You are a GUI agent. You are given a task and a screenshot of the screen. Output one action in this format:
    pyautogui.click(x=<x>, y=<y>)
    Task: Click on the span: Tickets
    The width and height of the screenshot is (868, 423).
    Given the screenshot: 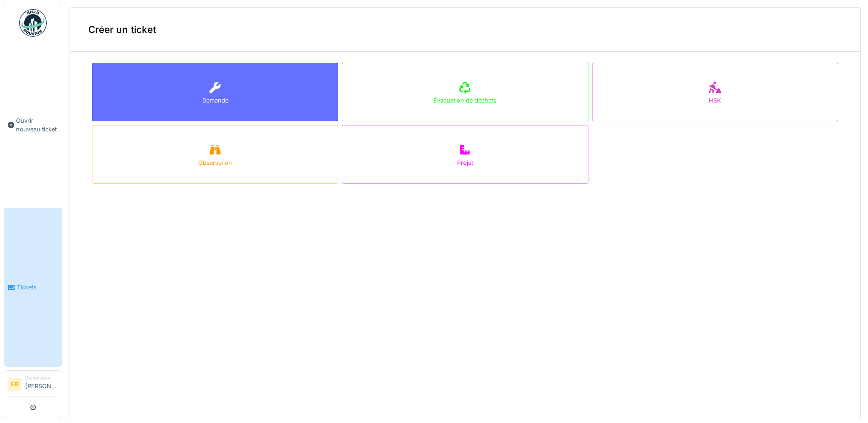 What is the action you would take?
    pyautogui.click(x=38, y=288)
    